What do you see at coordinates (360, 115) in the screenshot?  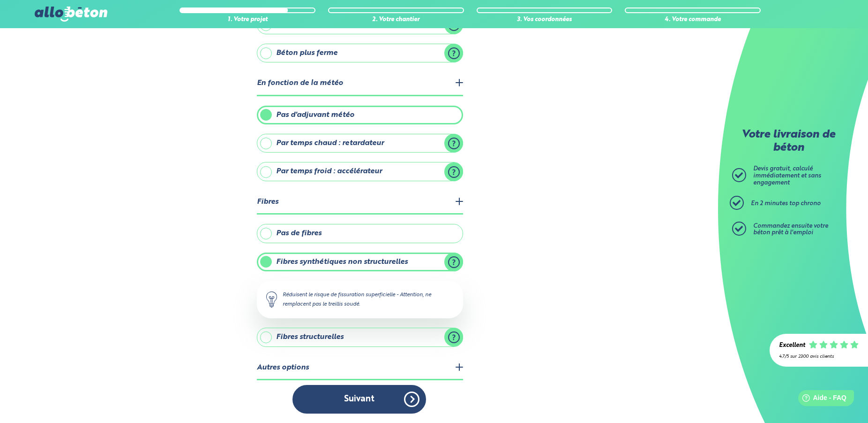 I see `label: Pas d'adjuvant météo` at bounding box center [360, 115].